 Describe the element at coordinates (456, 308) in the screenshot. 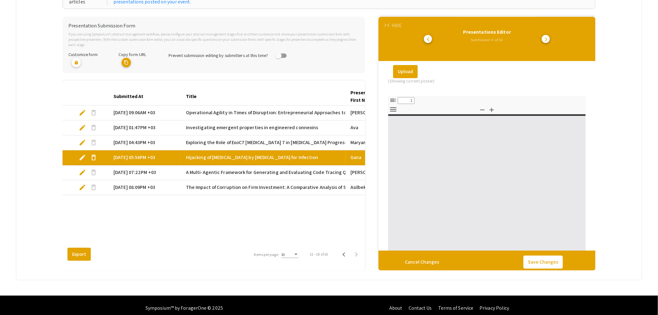

I see `a: Terms of Service` at that location.